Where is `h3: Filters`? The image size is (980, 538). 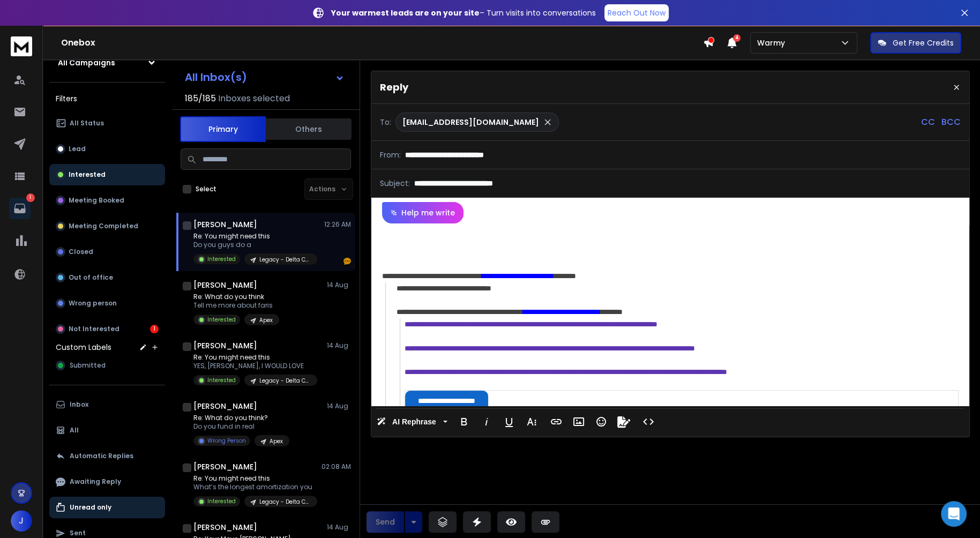
h3: Filters is located at coordinates (107, 98).